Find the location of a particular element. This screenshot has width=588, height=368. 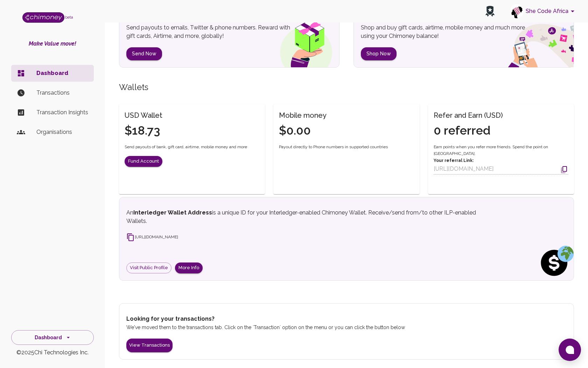

p: Shop and buy gift cards, airtime, mobile money and much more using your Chimoney balance! is located at coordinates (446, 32).